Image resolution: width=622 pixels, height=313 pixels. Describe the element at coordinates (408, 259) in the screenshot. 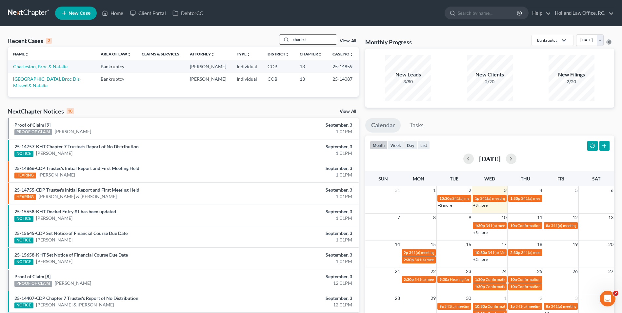

I see `span: 2:30p` at that location.